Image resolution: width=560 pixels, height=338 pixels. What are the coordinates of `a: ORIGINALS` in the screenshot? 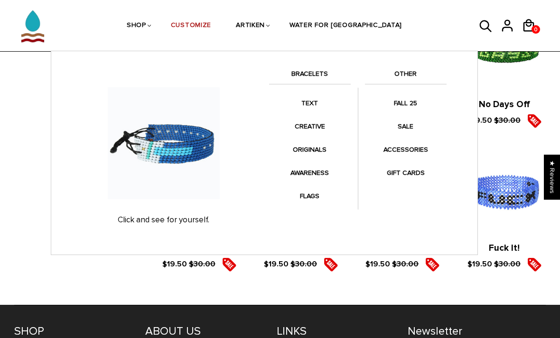 It's located at (310, 149).